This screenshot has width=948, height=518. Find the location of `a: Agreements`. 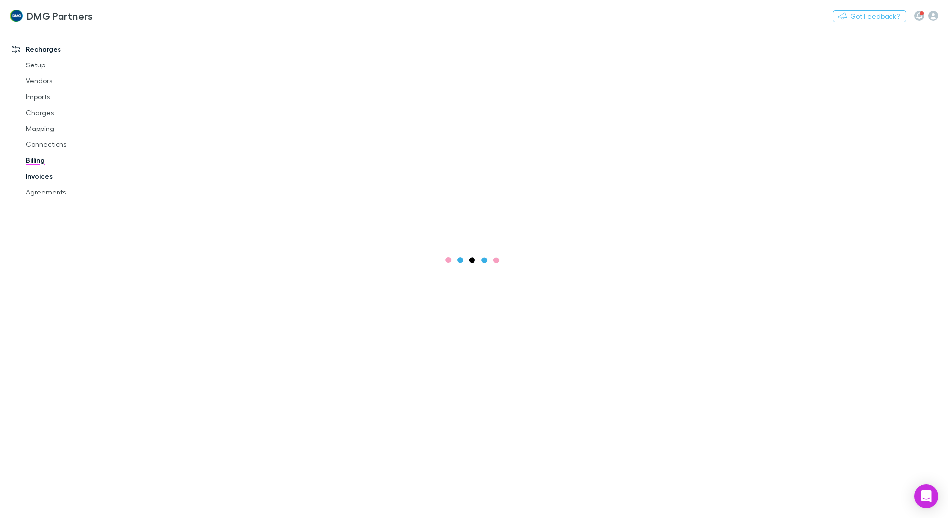

a: Agreements is located at coordinates (75, 192).